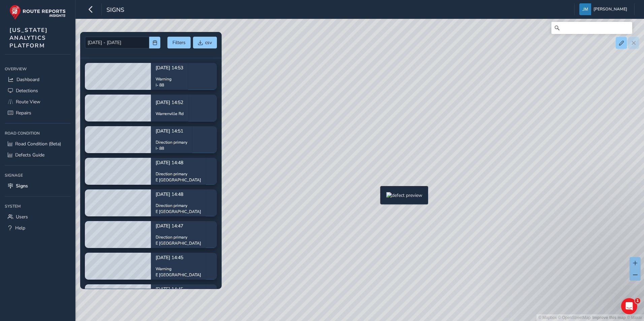  What do you see at coordinates (27, 90) in the screenshot?
I see `span: Detections` at bounding box center [27, 90].